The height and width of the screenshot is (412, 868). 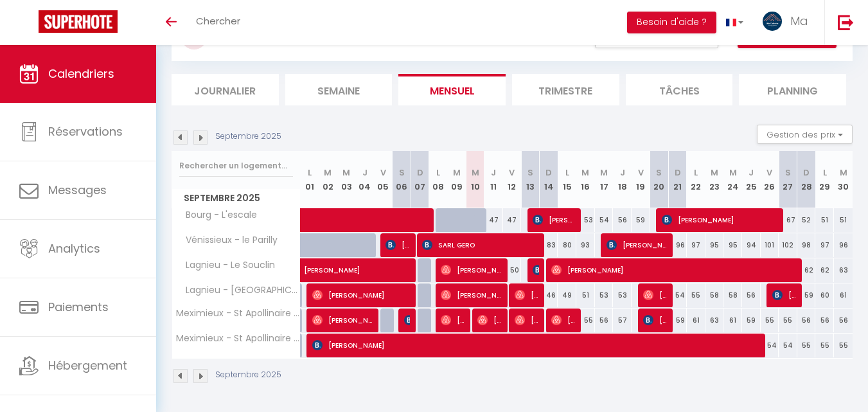 I want to click on div: 93, so click(x=585, y=245).